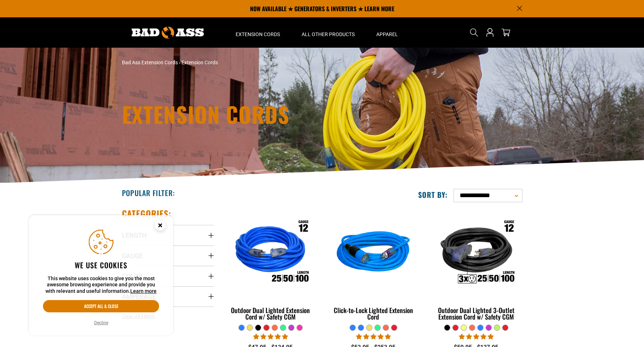 The width and height of the screenshot is (644, 347). Describe the element at coordinates (254, 114) in the screenshot. I see `h1: Extension Cords` at that location.